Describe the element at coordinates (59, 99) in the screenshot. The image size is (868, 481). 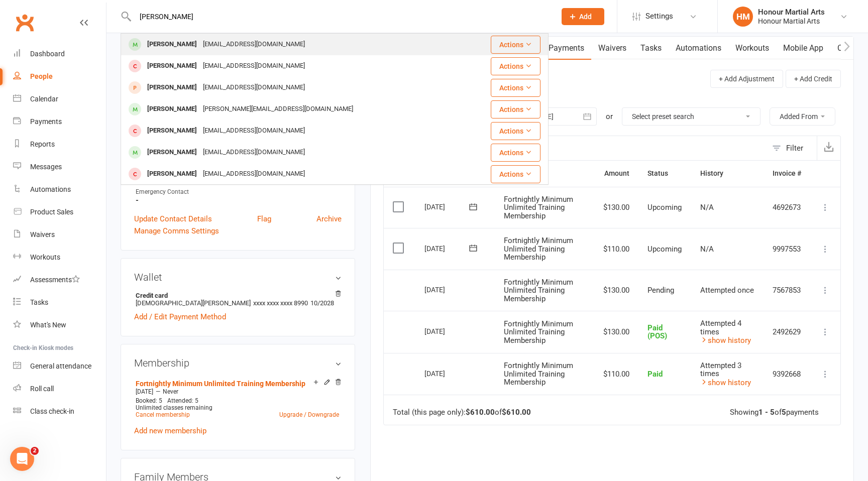
I see `a: Calendar` at that location.